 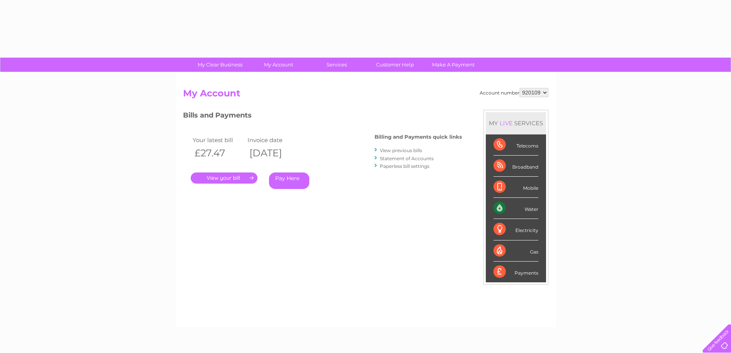 What do you see at coordinates (322, 116) in the screenshot?
I see `h3: Bills and Payments` at bounding box center [322, 116].